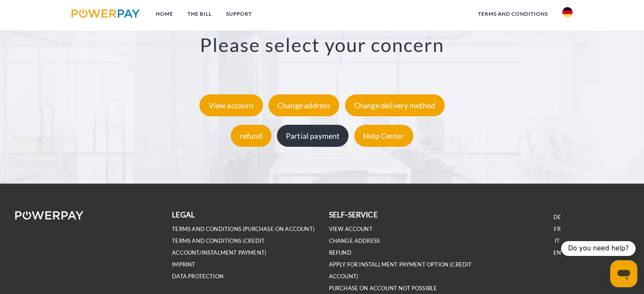  What do you see at coordinates (557, 217) in the screenshot?
I see `a: DE` at bounding box center [557, 217].